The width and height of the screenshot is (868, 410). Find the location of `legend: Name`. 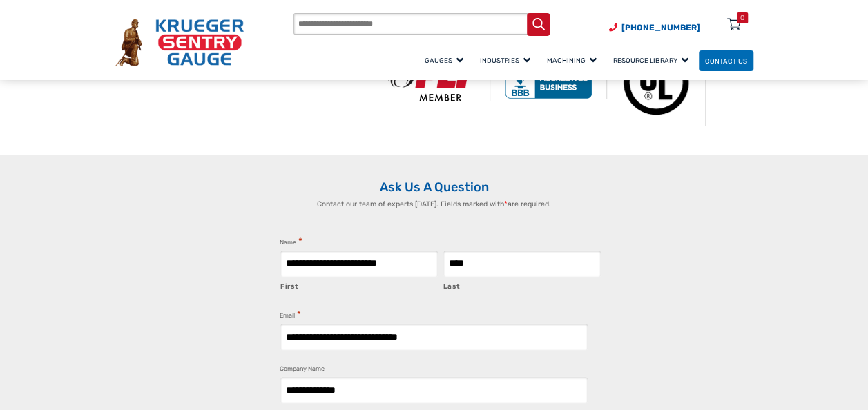

legend: Name is located at coordinates (291, 241).